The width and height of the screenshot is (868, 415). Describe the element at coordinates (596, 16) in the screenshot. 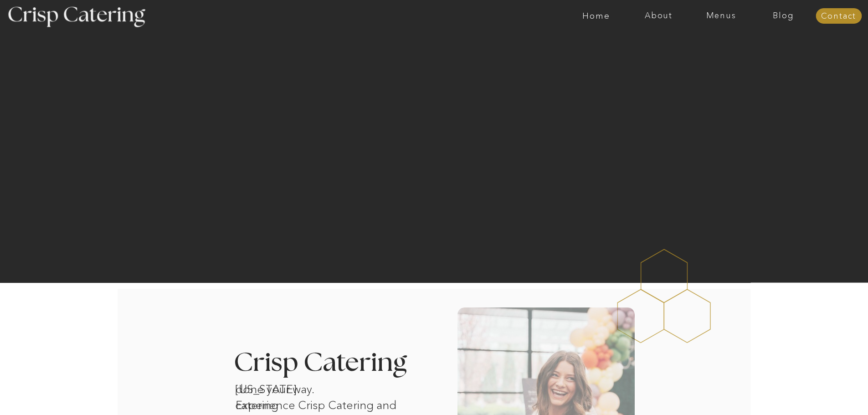

I see `a: Home` at that location.